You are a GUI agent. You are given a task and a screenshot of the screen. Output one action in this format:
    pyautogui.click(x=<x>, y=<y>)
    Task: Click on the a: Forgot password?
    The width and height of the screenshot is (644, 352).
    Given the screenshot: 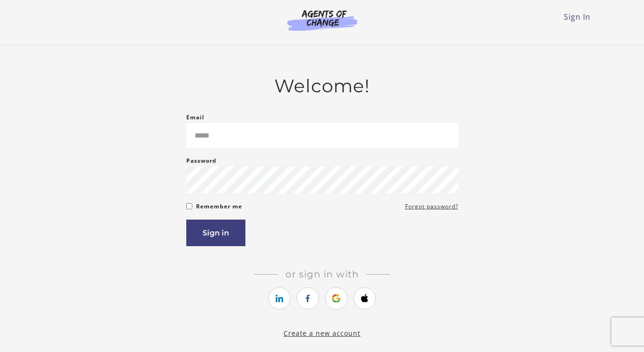 What is the action you would take?
    pyautogui.click(x=432, y=207)
    